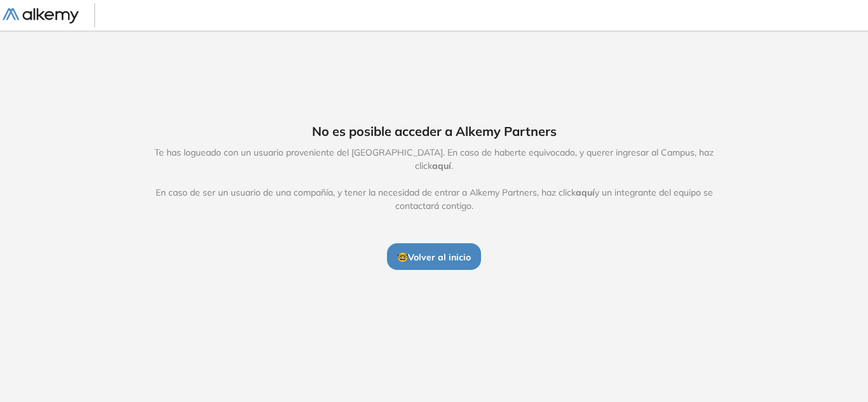 Image resolution: width=868 pixels, height=402 pixels. Describe the element at coordinates (434, 257) in the screenshot. I see `span: 🤓 Volver al inicio` at that location.